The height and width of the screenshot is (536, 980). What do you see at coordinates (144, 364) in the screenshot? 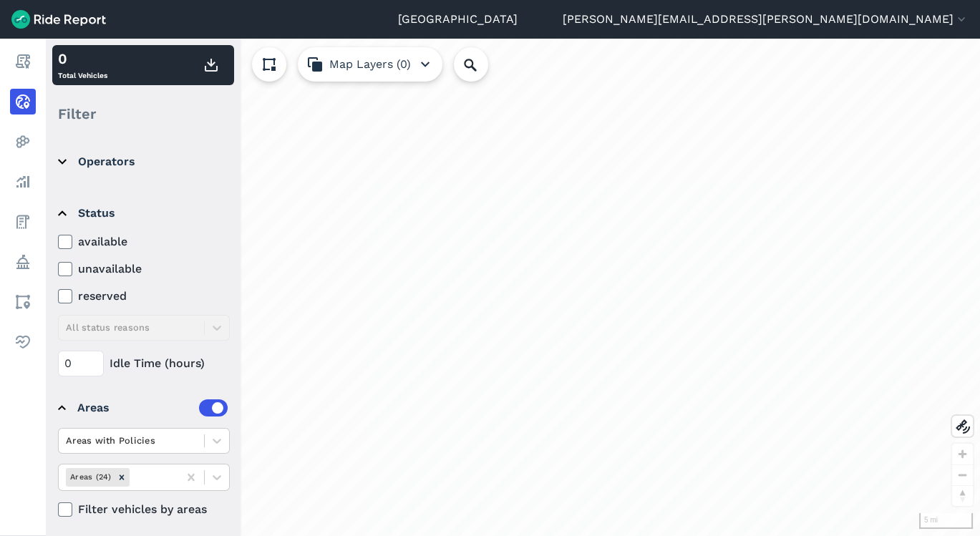
I see `div: Idle Time (hours)` at bounding box center [144, 364].